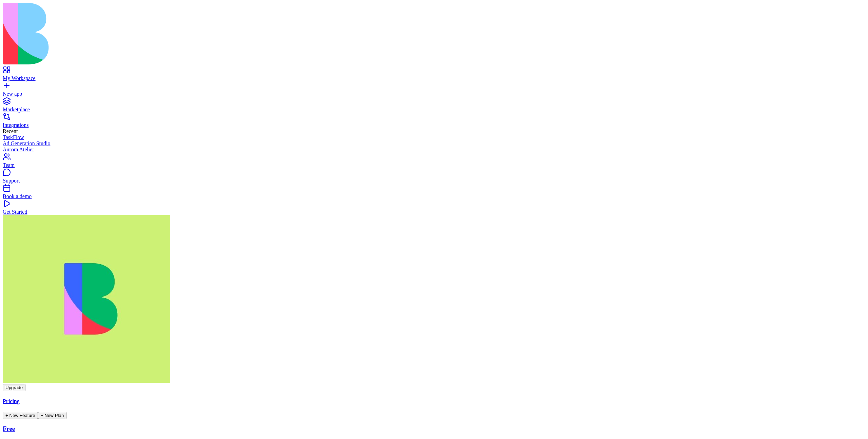 Image resolution: width=868 pixels, height=439 pixels. Describe the element at coordinates (434, 107) in the screenshot. I see `a: Marketplace` at that location.